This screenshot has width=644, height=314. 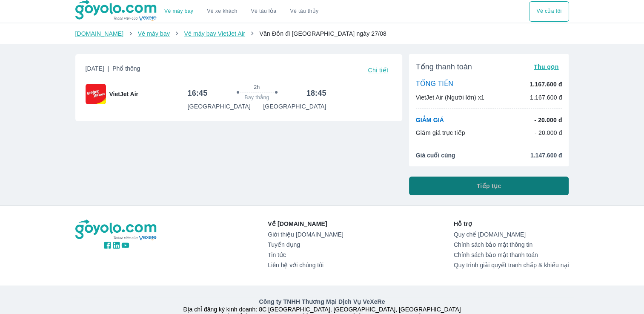 What do you see at coordinates (549, 11) in the screenshot?
I see `button: Vé của tôi` at bounding box center [549, 11].